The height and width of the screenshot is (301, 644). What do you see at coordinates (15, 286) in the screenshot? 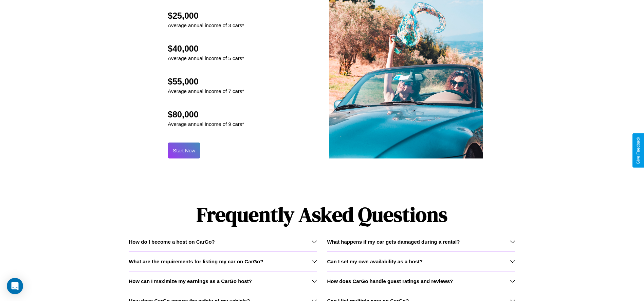
I see `div: Open Intercom Messenger` at bounding box center [15, 286].